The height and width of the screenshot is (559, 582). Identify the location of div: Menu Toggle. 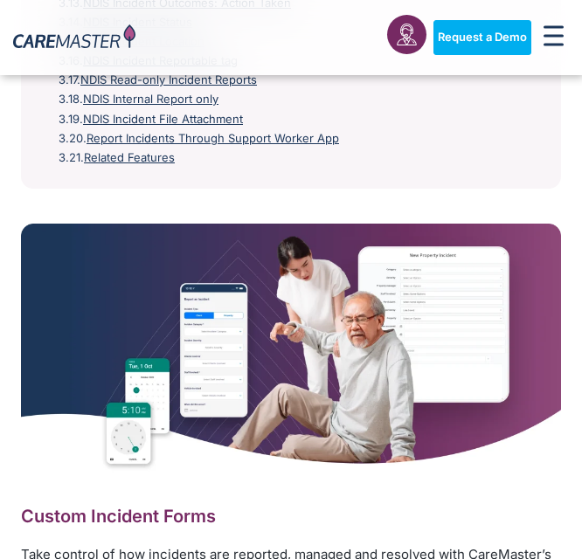
(553, 38).